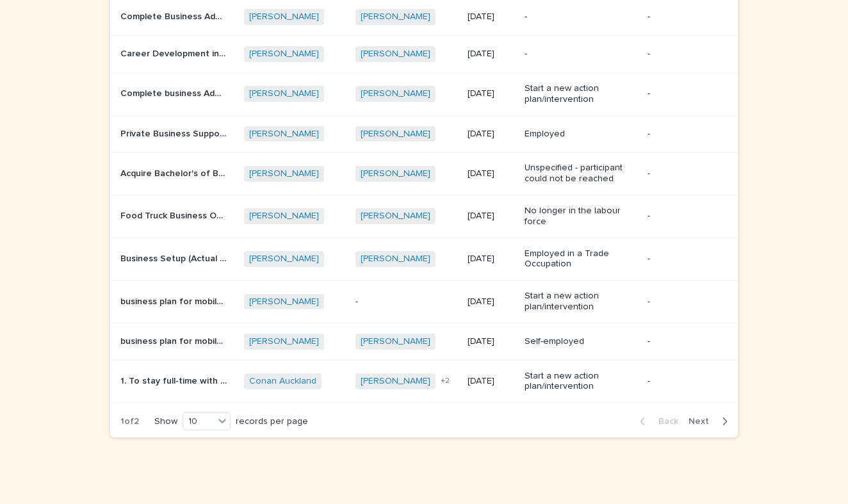  What do you see at coordinates (445, 381) in the screenshot?
I see `span: + 2` at bounding box center [445, 381].